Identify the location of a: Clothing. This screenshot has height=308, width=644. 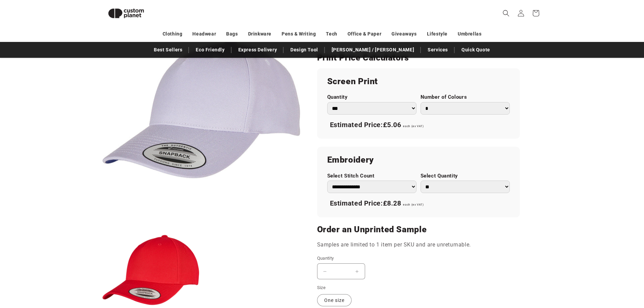
(172, 34).